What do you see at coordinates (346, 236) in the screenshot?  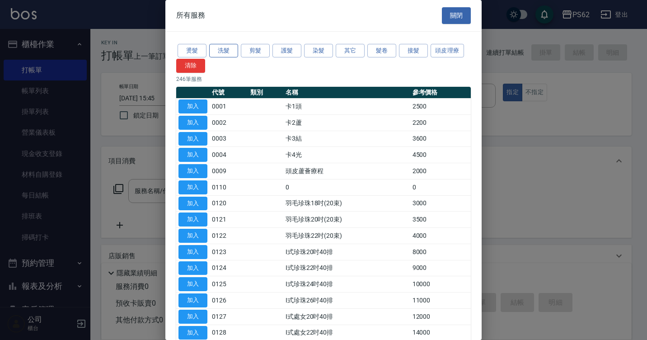 I see `td: 羽毛珍珠22吋(20束)` at bounding box center [346, 236].